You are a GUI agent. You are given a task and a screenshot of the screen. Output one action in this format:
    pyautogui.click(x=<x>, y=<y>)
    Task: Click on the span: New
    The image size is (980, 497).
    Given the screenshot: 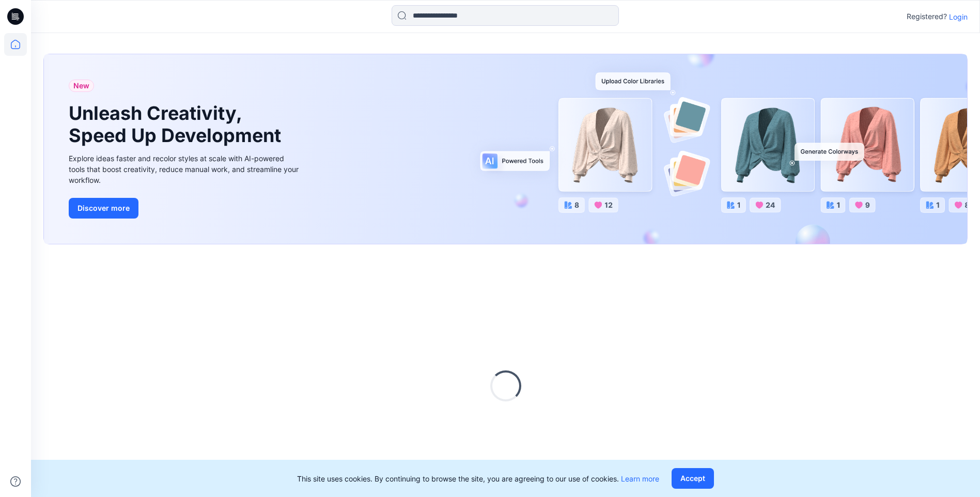 What is the action you would take?
    pyautogui.click(x=81, y=86)
    